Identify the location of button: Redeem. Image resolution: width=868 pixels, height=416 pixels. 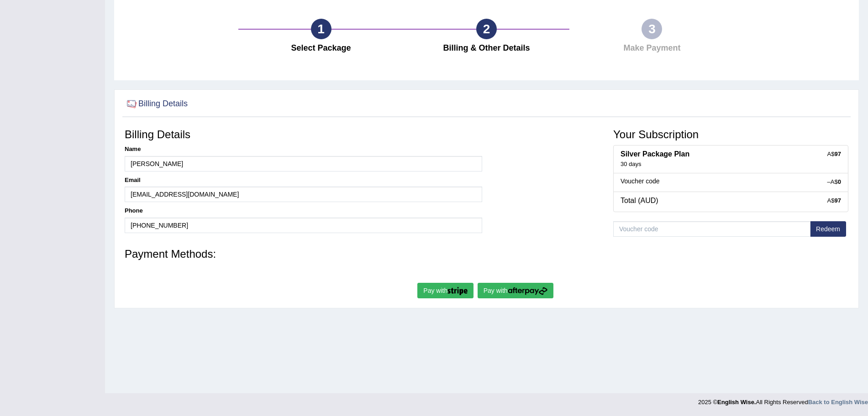
(828, 229).